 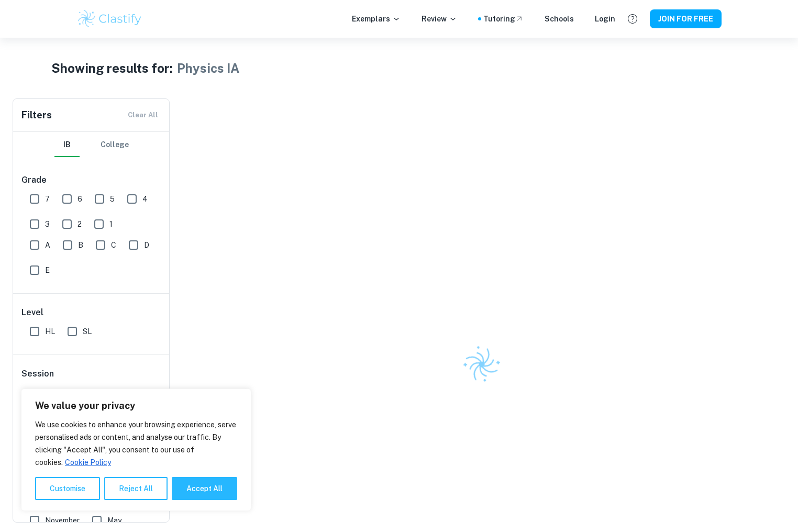 What do you see at coordinates (559, 19) in the screenshot?
I see `a: Schools` at bounding box center [559, 19].